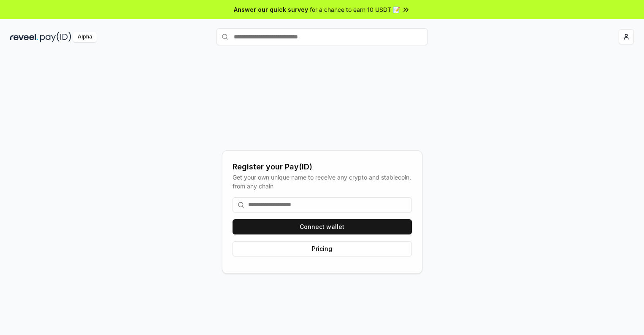 This screenshot has height=335, width=644. What do you see at coordinates (322, 249) in the screenshot?
I see `button: Pricing` at bounding box center [322, 249].